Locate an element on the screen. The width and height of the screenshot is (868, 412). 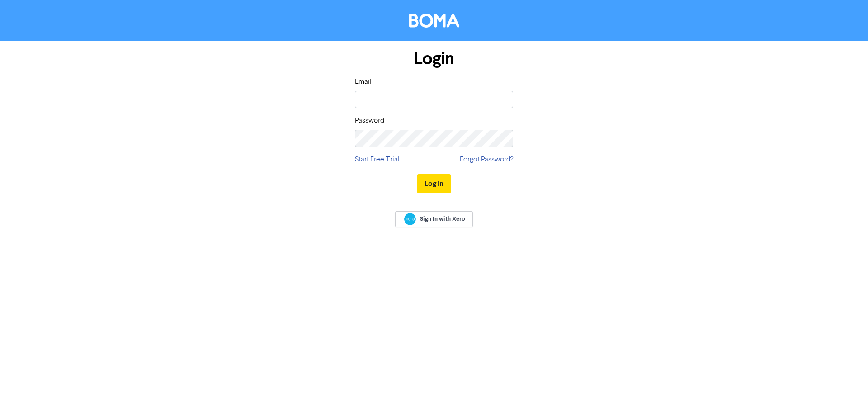
a: Forgot Password? is located at coordinates (486, 160).